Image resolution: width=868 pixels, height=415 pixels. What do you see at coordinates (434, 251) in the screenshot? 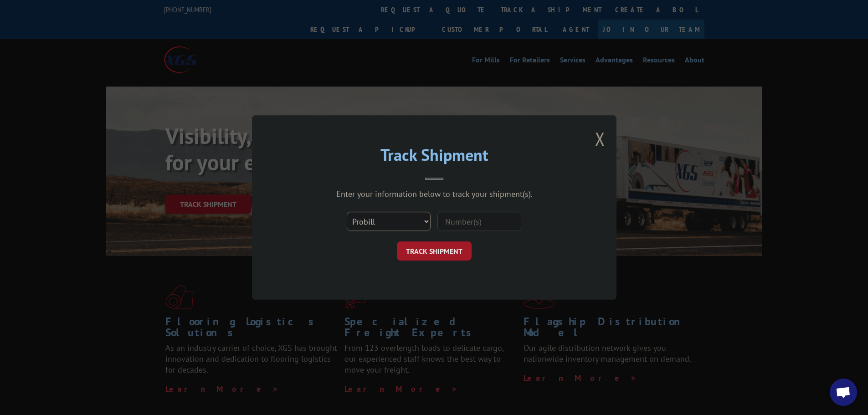
I see `button: TRACK SHIPMENT` at bounding box center [434, 251].